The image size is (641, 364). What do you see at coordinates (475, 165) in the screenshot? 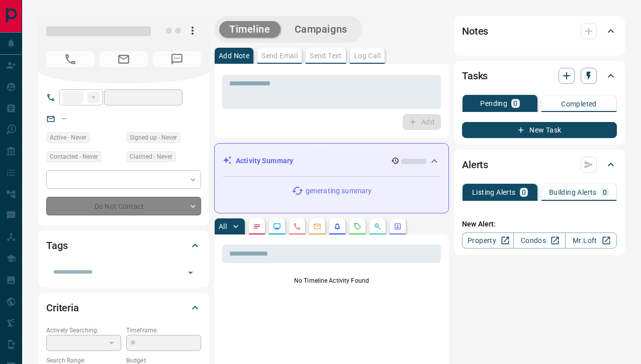
I see `h2: Alerts` at bounding box center [475, 165].